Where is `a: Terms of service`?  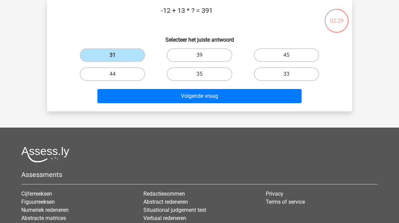
a: Terms of service is located at coordinates (286, 202).